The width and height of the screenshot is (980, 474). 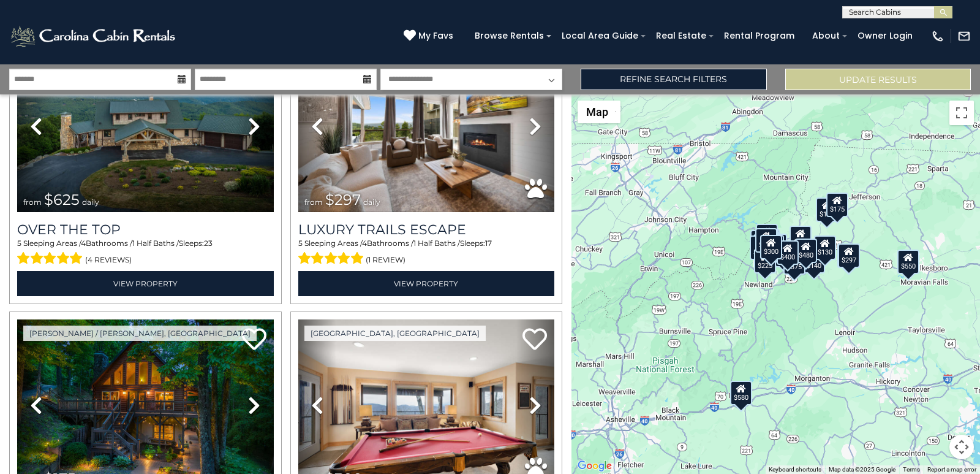 What do you see at coordinates (209, 242) in the screenshot?
I see `span: 23` at bounding box center [209, 242].